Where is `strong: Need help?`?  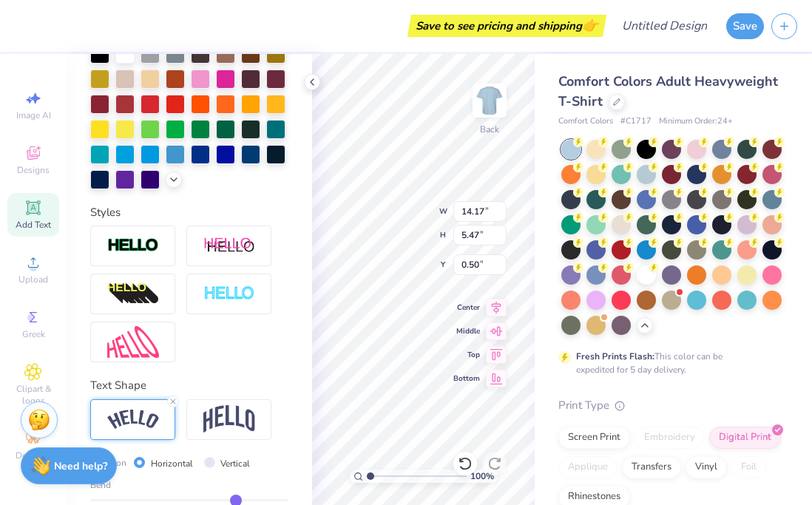 strong: Need help? is located at coordinates (81, 466).